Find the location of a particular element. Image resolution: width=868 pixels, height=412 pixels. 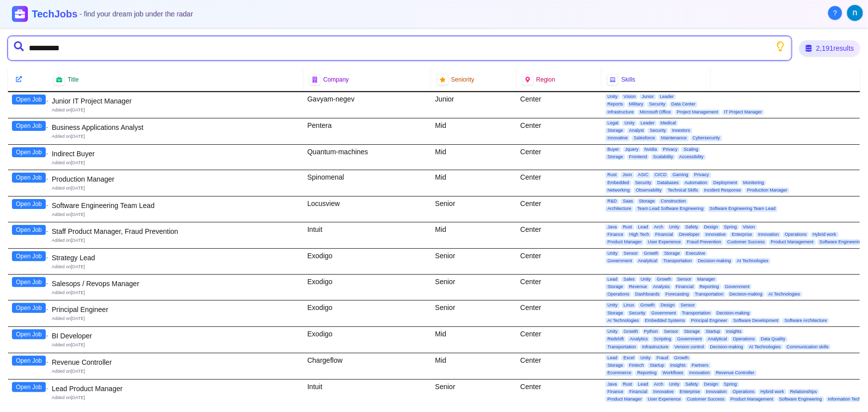

span: Sales is located at coordinates (629, 279).